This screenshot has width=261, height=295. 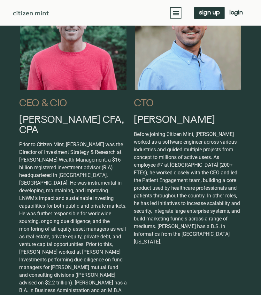 I want to click on div: Menu Toggle, so click(x=176, y=13).